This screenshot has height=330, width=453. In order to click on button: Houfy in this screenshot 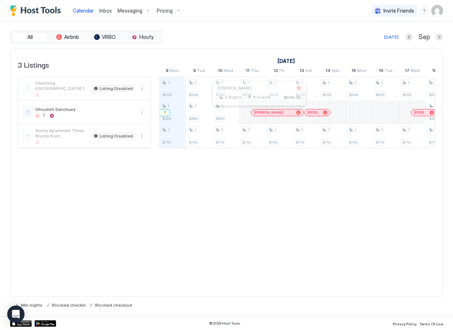, I will do `click(142, 37)`.